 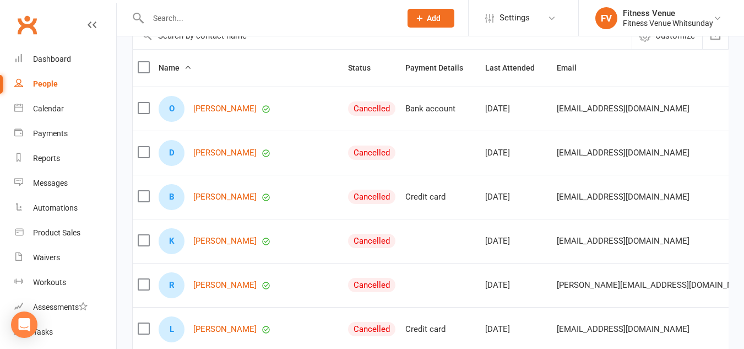 I want to click on div: Lucas, so click(x=171, y=329).